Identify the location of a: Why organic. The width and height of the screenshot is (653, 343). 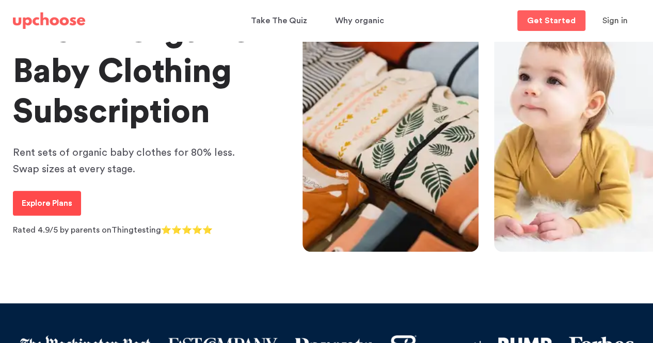
(361, 21).